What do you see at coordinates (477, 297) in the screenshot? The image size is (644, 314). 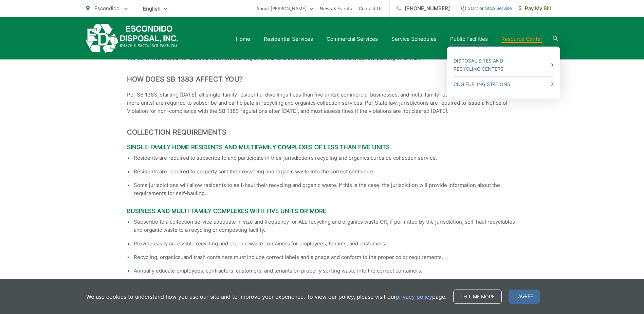 I see `a: Tell me more` at bounding box center [477, 297].